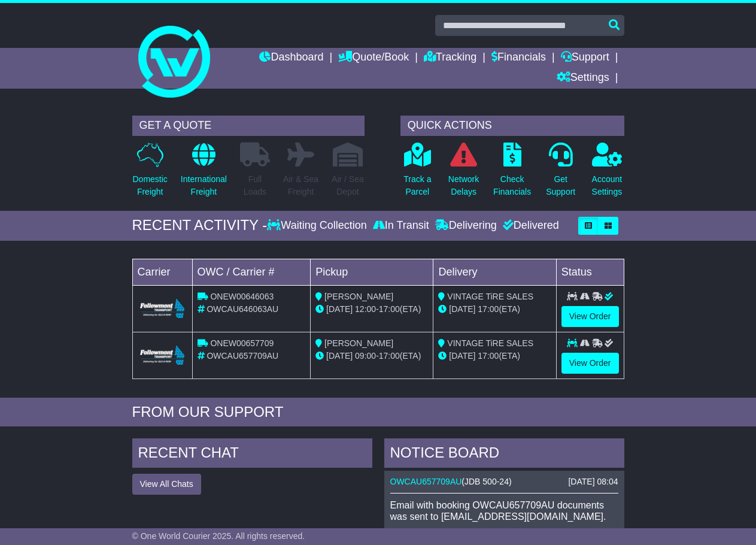 This screenshot has width=756, height=545. Describe the element at coordinates (373, 58) in the screenshot. I see `a: Quote/Book` at that location.